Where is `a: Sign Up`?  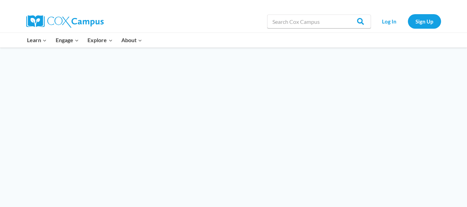
a: Sign Up is located at coordinates (424, 21).